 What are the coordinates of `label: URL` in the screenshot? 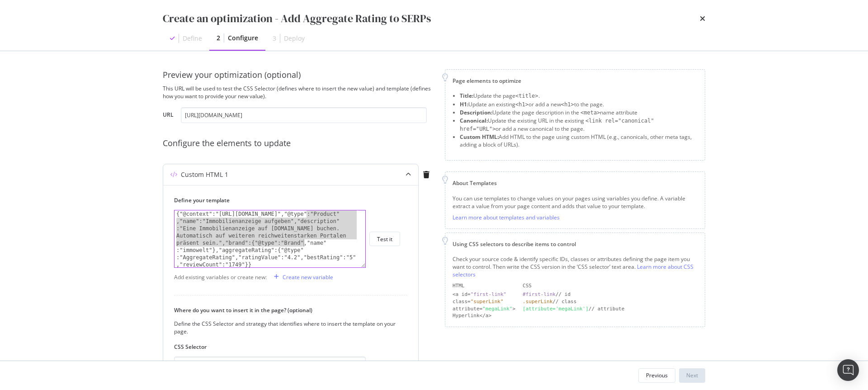 It's located at (168, 116).